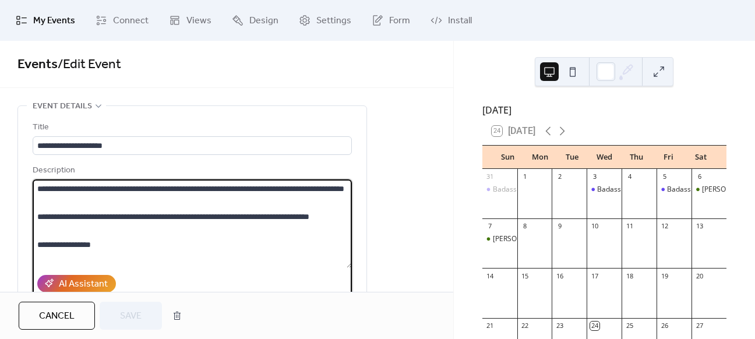  What do you see at coordinates (699, 326) in the screenshot?
I see `div: 27` at bounding box center [699, 326].